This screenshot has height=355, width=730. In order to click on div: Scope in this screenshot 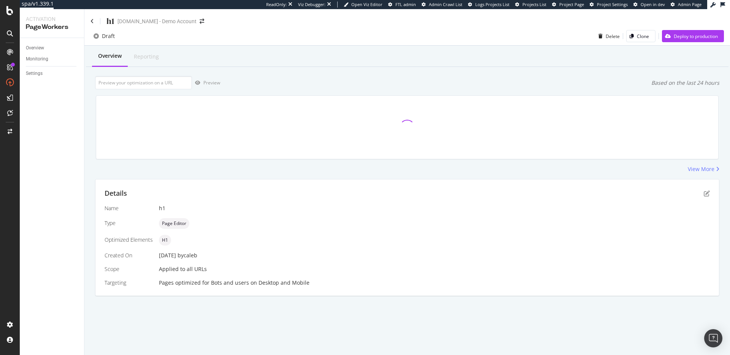, I will do `click(128, 269)`.